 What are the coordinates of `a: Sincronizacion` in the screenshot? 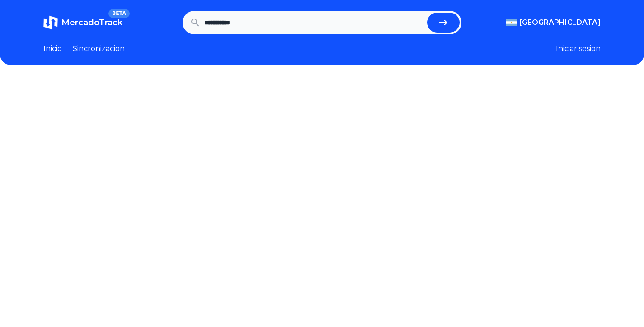 It's located at (98, 49).